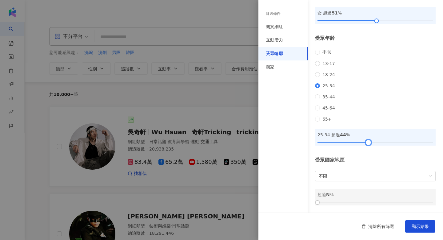  I want to click on span: 清除所有篩選, so click(382, 226).